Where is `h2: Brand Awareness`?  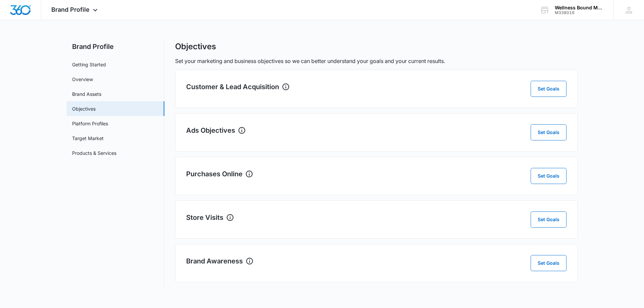 h2: Brand Awareness is located at coordinates (215, 261).